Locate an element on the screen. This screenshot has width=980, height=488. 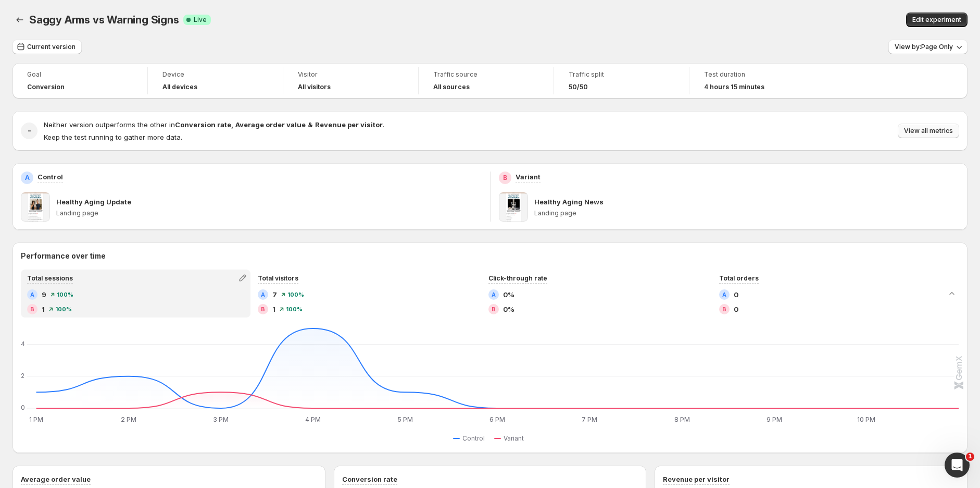
h2: Performance over time is located at coordinates (490, 256).